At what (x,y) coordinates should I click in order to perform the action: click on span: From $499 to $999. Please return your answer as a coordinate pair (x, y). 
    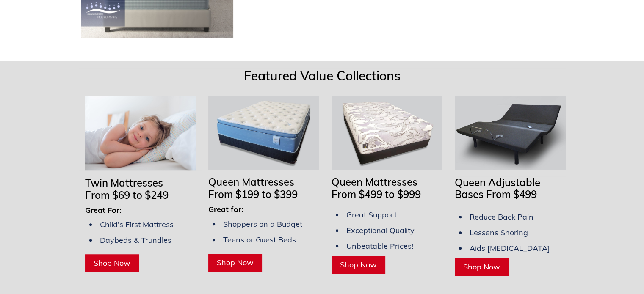
    Looking at the image, I should click on (376, 194).